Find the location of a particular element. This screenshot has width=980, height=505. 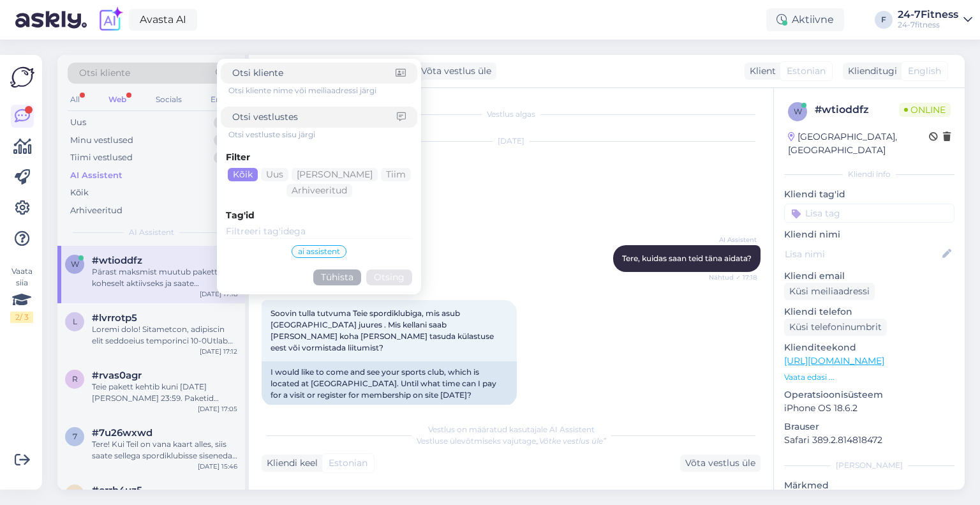

p: Brauser is located at coordinates (869, 426).